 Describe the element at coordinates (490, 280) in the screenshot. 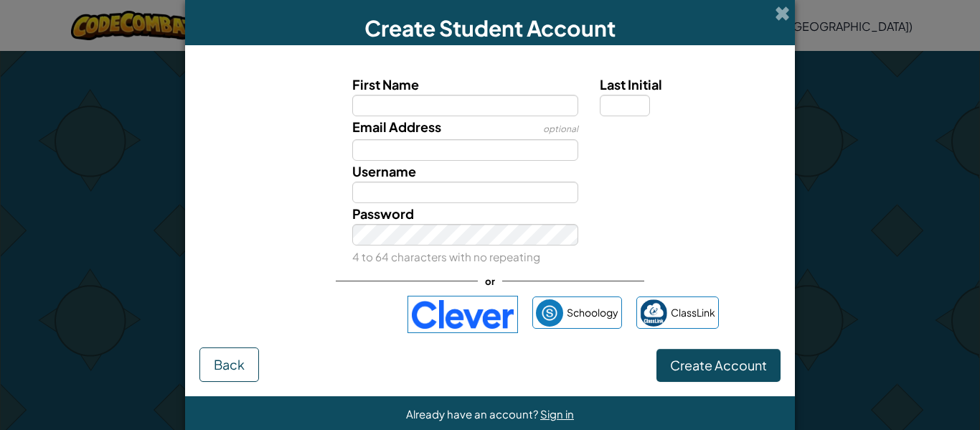

I see `span: or` at that location.